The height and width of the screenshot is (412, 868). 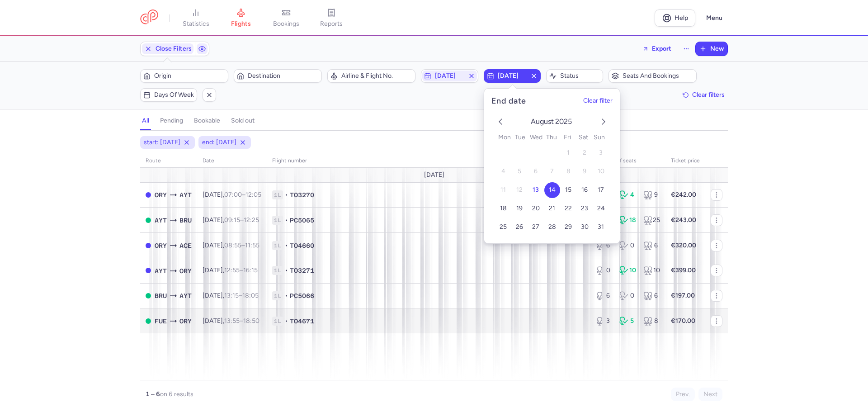 I want to click on span: 23, so click(x=584, y=208).